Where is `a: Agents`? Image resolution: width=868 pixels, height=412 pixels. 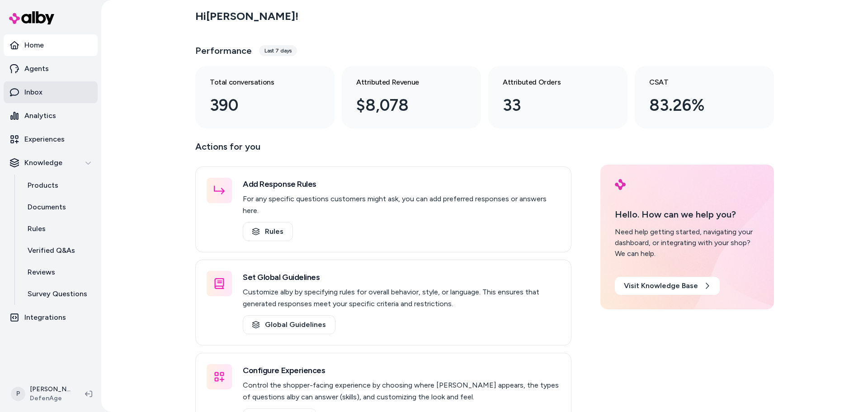
a: Agents is located at coordinates (50, 69).